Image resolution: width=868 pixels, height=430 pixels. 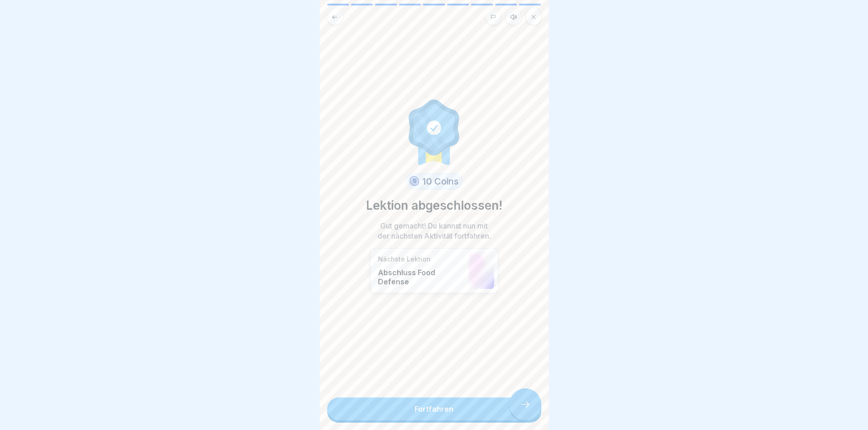 I want to click on a: Fortfahren, so click(x=434, y=409).